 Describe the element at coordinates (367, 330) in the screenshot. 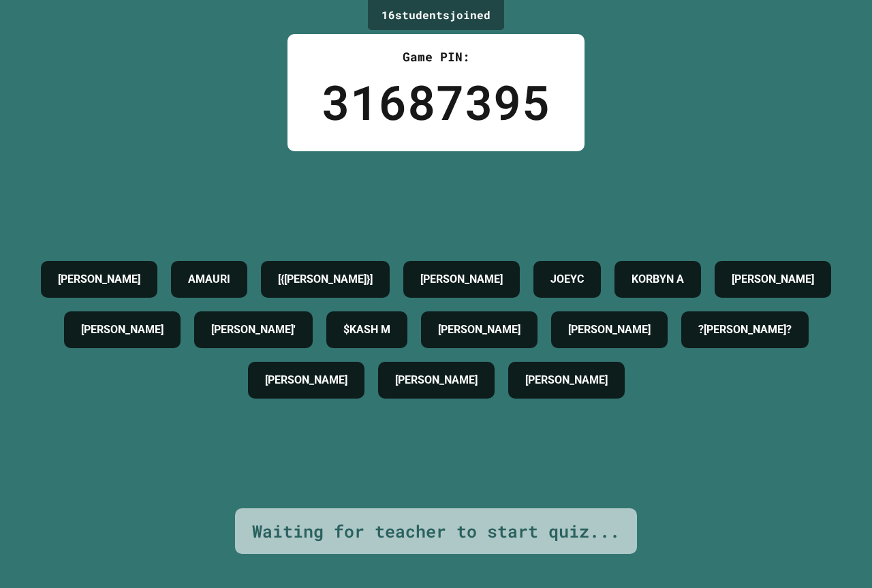

I see `h4: $KASH M` at that location.